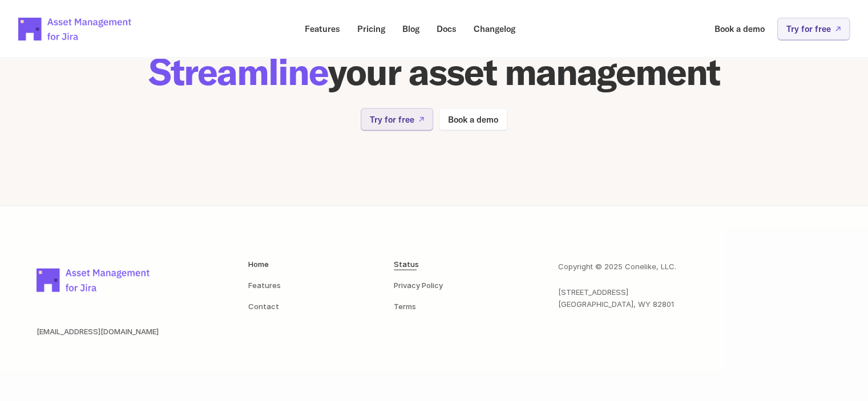  I want to click on p: Features, so click(323, 29).